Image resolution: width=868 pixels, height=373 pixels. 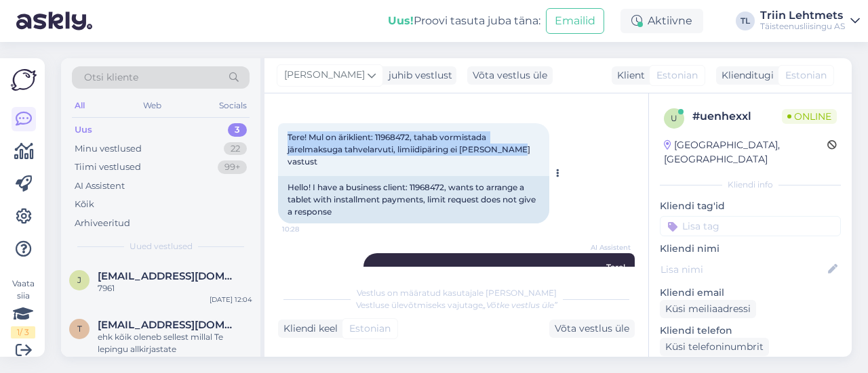 I want to click on span: jevgenija.miloserdova@tele2.com, so click(x=168, y=277).